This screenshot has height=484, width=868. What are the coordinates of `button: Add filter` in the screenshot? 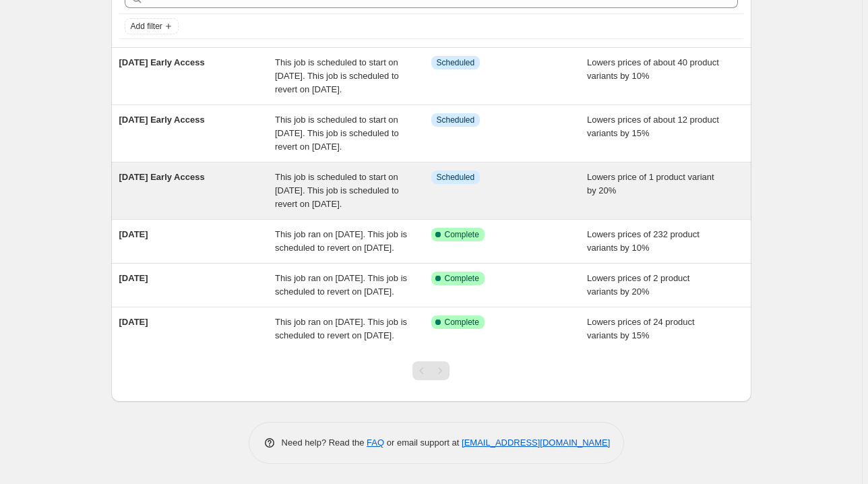 It's located at (151, 26).